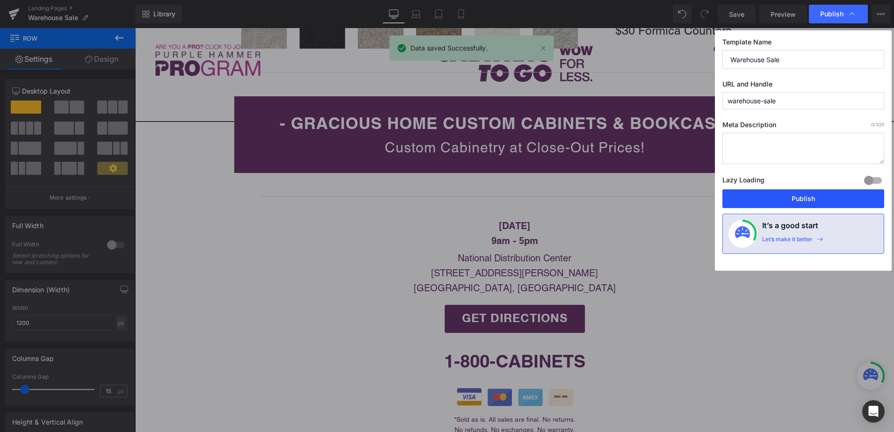  I want to click on img: onboarding-status.svg, so click(743, 234).